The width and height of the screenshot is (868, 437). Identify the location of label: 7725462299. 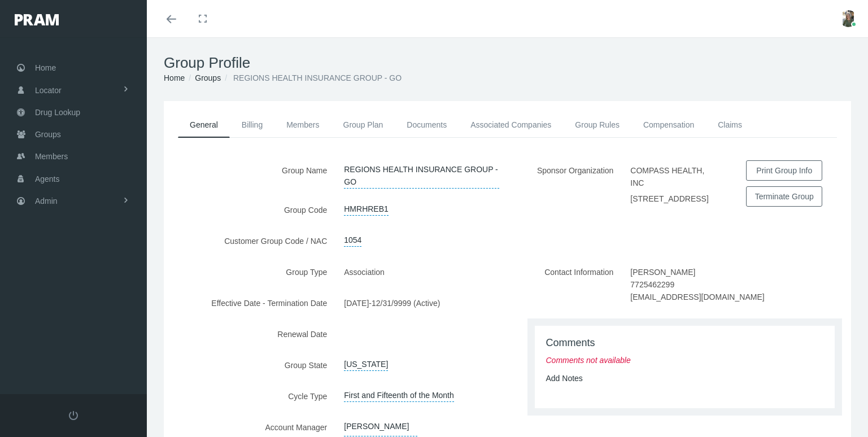
(652, 284).